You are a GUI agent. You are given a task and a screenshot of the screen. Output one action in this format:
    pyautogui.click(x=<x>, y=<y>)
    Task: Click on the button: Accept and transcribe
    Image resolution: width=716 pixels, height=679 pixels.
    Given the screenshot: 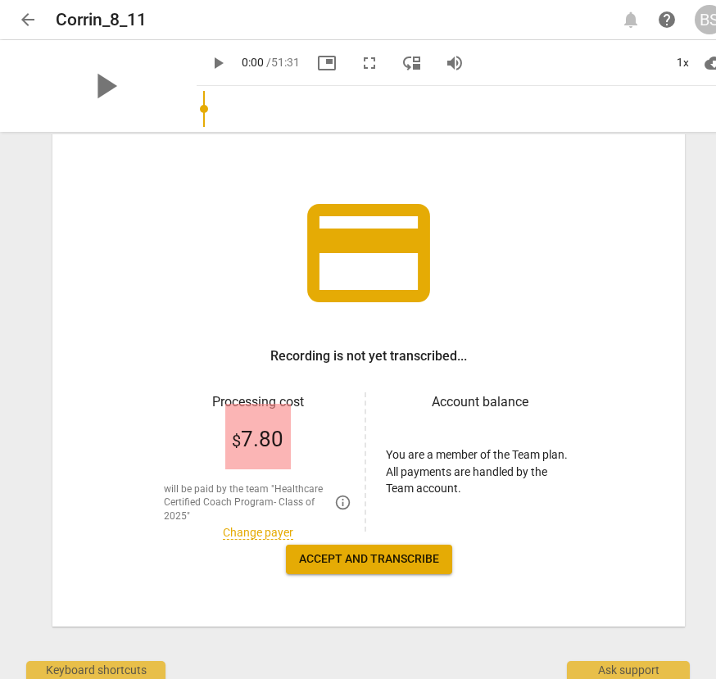 What is the action you would take?
    pyautogui.click(x=368, y=559)
    